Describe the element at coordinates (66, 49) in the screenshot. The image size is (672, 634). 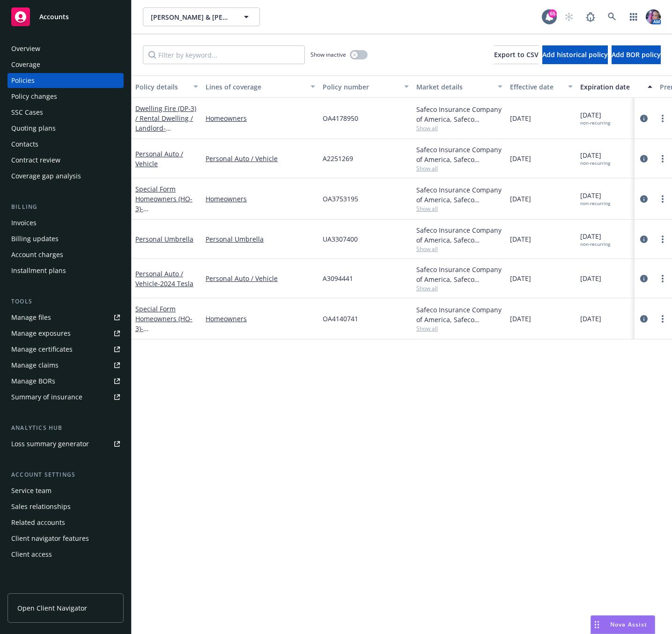
I see `a: Overview` at that location.